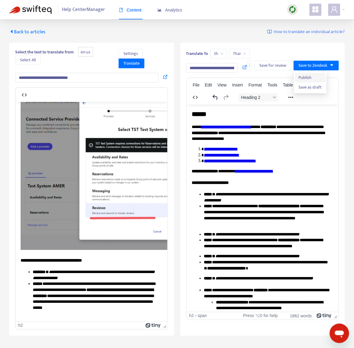 The image size is (354, 348). What do you see at coordinates (255, 85) in the screenshot?
I see `span: Format` at bounding box center [255, 85].